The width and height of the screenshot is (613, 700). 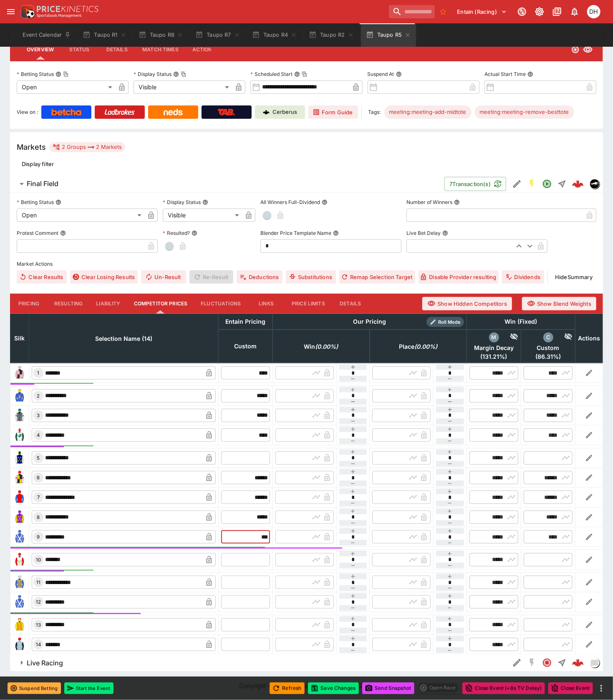 What do you see at coordinates (246, 347) in the screenshot?
I see `th: Custom` at bounding box center [246, 347].